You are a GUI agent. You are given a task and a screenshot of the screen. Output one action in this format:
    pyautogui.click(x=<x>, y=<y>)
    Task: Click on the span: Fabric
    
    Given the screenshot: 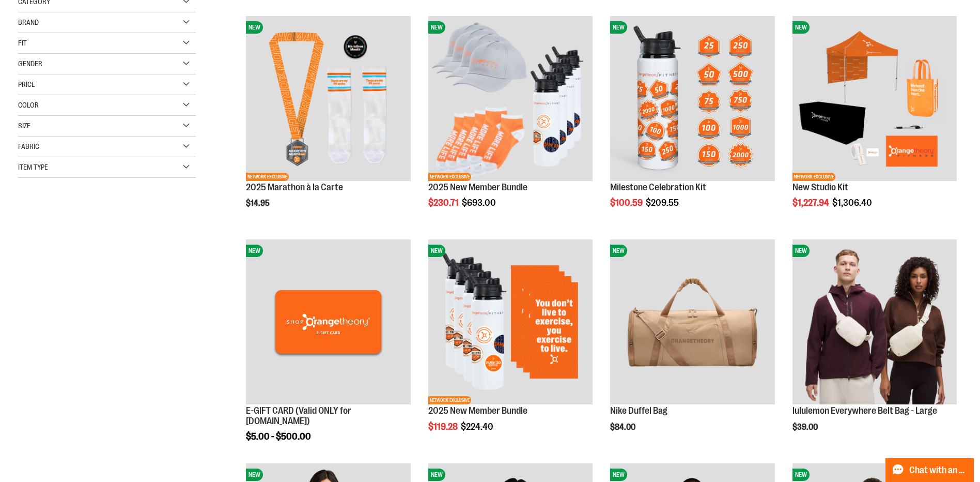 What is the action you would take?
    pyautogui.click(x=29, y=147)
    